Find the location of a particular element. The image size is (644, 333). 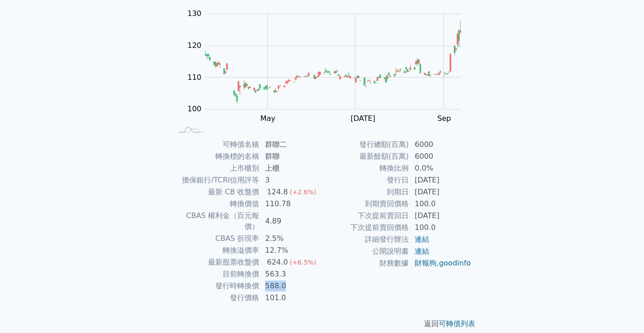

td: 下次提前賣回價格 is located at coordinates (365, 227).